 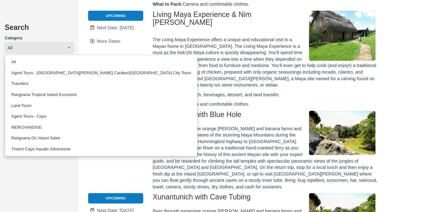 What do you see at coordinates (266, 95) in the screenshot?
I see `p: Lunch, beverages, dessert, and land transfer.` at bounding box center [266, 95].